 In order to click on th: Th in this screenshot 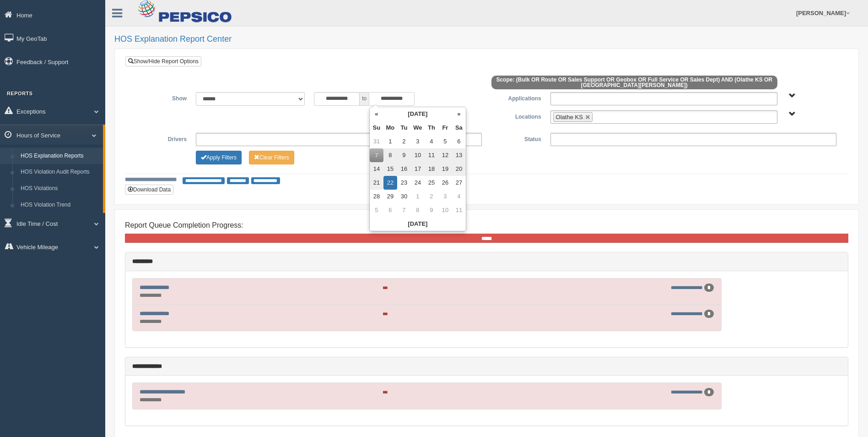, I will do `click(431, 128)`.